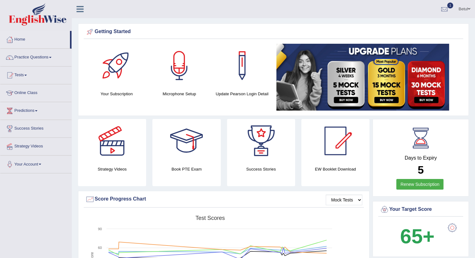 Image resolution: width=475 pixels, height=258 pixels. I want to click on a: Home, so click(35, 39).